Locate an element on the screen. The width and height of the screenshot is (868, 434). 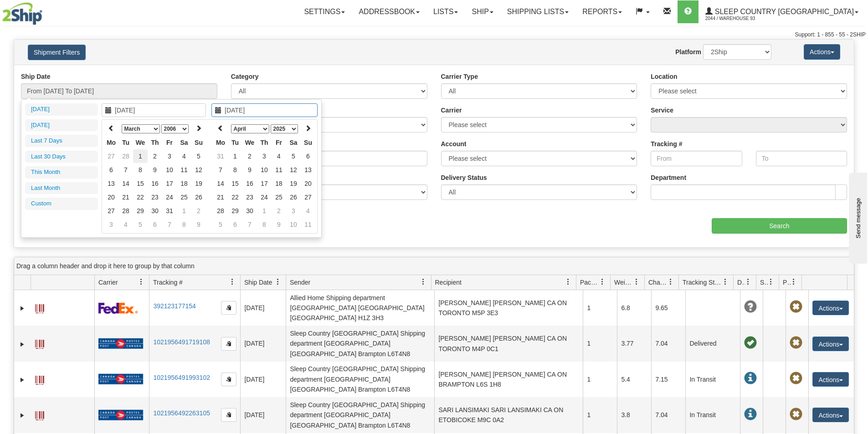
label: Platform is located at coordinates (688, 52).